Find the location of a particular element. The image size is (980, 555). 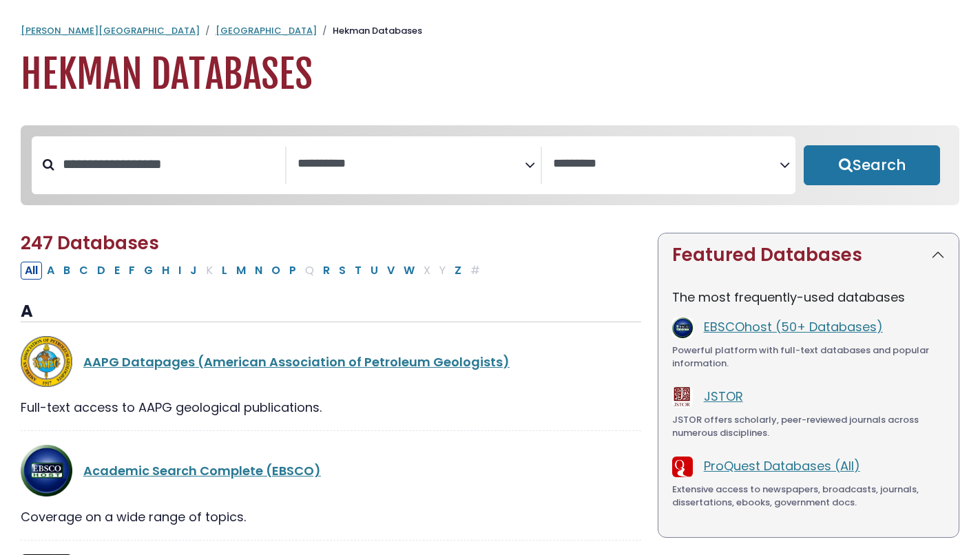

h3: A is located at coordinates (331, 312).